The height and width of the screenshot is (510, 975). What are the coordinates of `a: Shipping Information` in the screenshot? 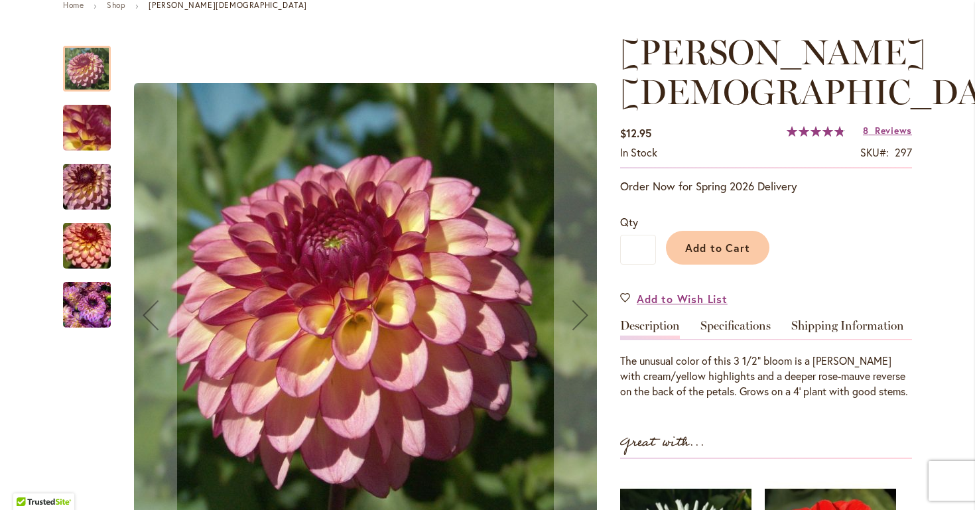 It's located at (848, 329).